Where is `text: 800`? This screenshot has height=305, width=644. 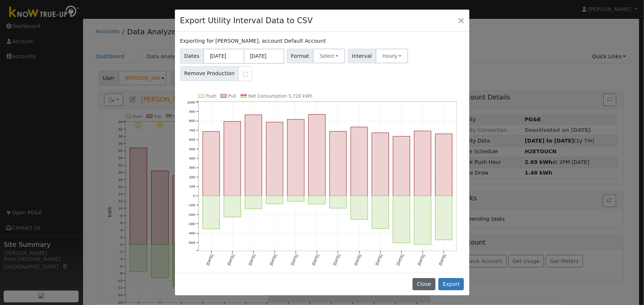
text: 800 is located at coordinates (192, 121).